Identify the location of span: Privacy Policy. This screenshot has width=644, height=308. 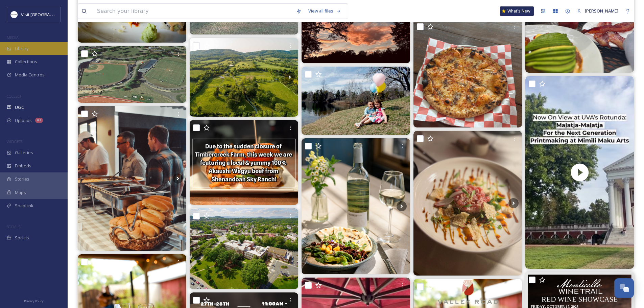
(34, 301).